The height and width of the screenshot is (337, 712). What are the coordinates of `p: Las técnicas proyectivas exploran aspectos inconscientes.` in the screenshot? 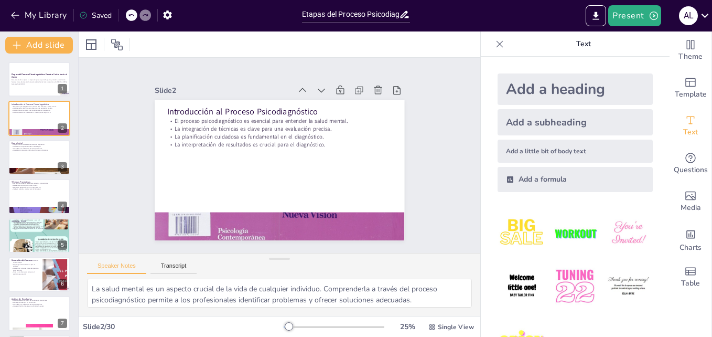 It's located at (39, 184).